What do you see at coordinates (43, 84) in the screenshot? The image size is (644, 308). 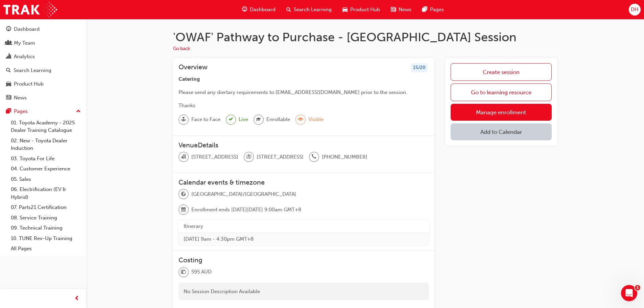 I see `a: Product Hub` at bounding box center [43, 84].